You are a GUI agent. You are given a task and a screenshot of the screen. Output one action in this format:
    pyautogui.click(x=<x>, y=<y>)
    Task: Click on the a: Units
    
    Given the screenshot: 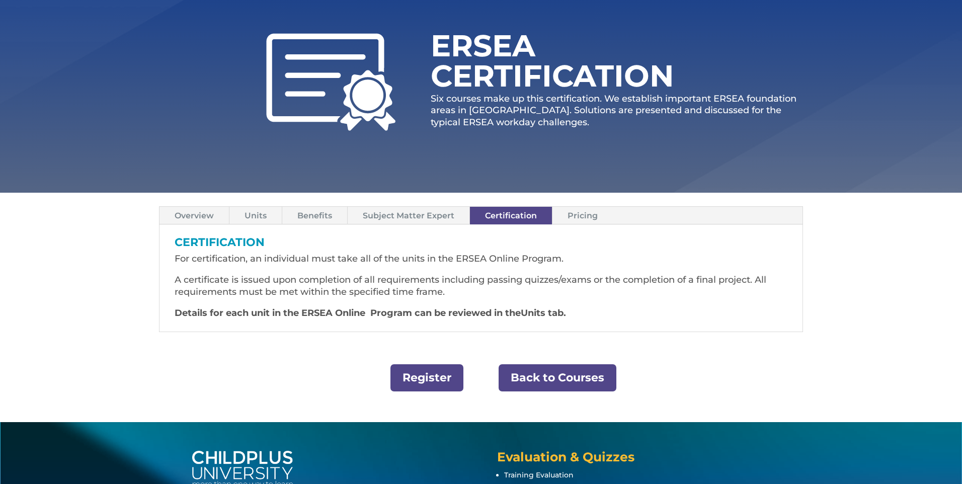 What is the action you would take?
    pyautogui.click(x=255, y=215)
    